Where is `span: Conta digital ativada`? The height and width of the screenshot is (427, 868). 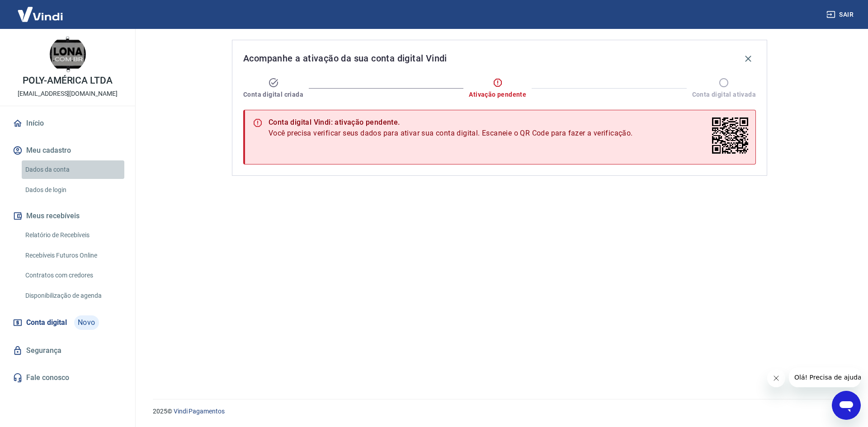 span: Conta digital ativada is located at coordinates (724, 95).